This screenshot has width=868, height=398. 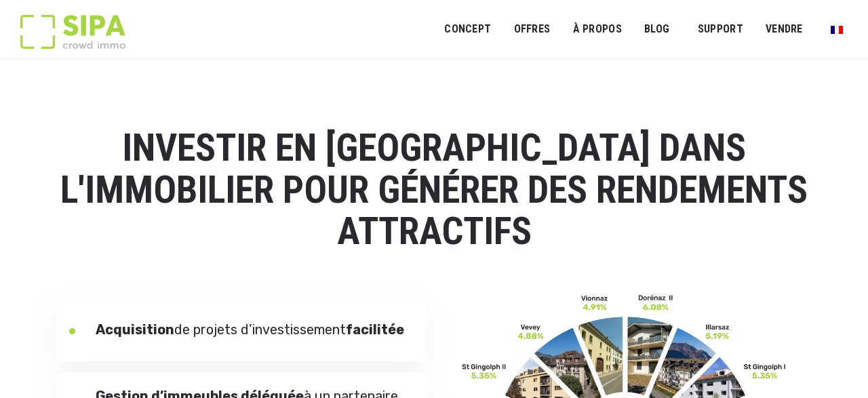 I want to click on a: Passer à, so click(x=836, y=29).